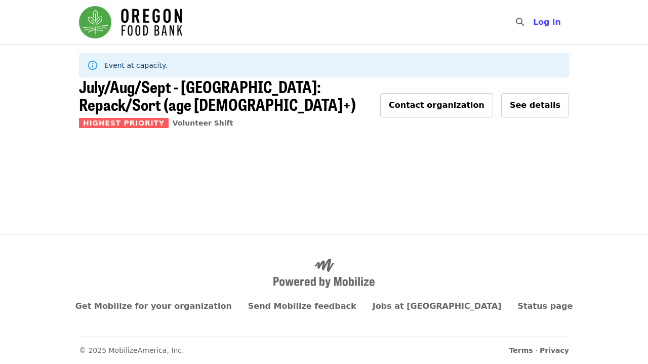 This screenshot has width=648, height=364. What do you see at coordinates (132, 350) in the screenshot?
I see `span: © 2025 MobilizeAmerica, Inc.` at bounding box center [132, 350].